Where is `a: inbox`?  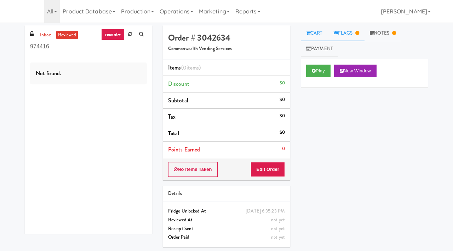 a: inbox is located at coordinates (45, 35).